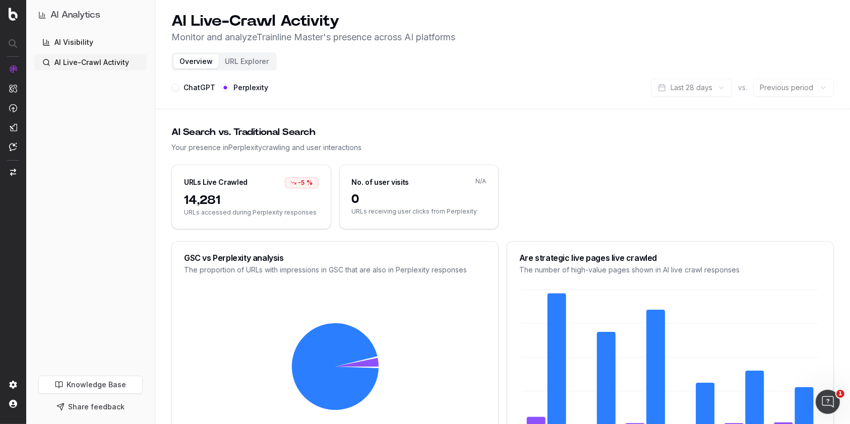  I want to click on span: 1, so click(840, 394).